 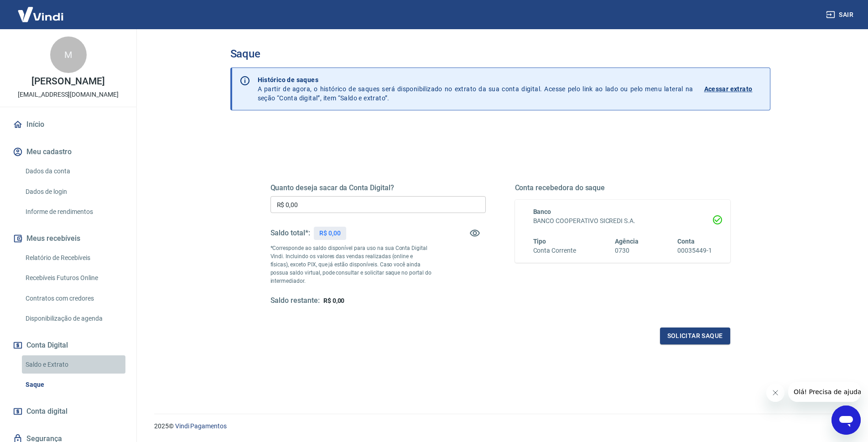 I want to click on p: 2025 ©, so click(x=500, y=426).